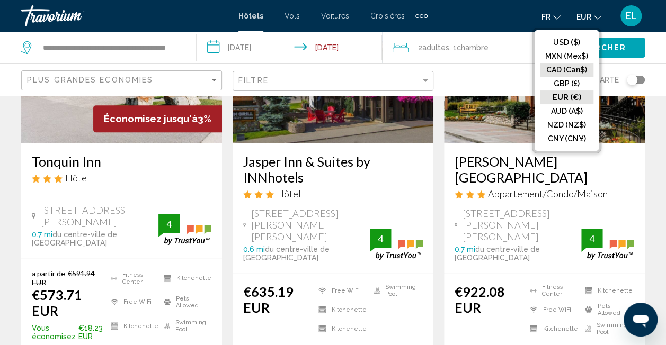  I want to click on span: Adultes, so click(435, 48).